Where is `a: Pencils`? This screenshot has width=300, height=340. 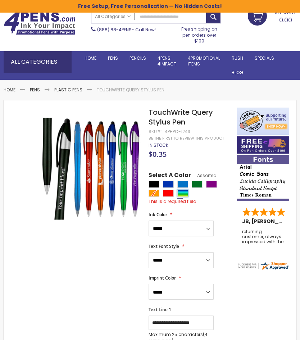 a: Pencils is located at coordinates (138, 58).